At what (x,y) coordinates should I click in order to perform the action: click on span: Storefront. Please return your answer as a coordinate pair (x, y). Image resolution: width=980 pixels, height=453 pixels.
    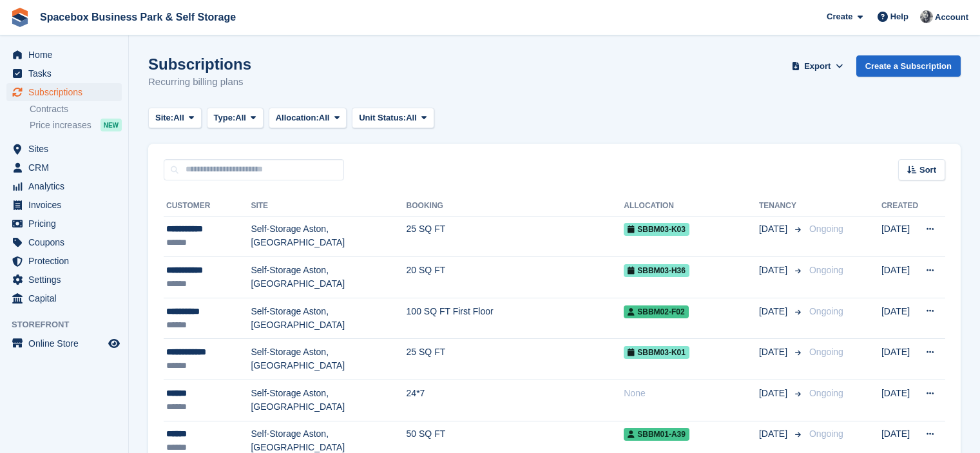
    Looking at the image, I should click on (70, 324).